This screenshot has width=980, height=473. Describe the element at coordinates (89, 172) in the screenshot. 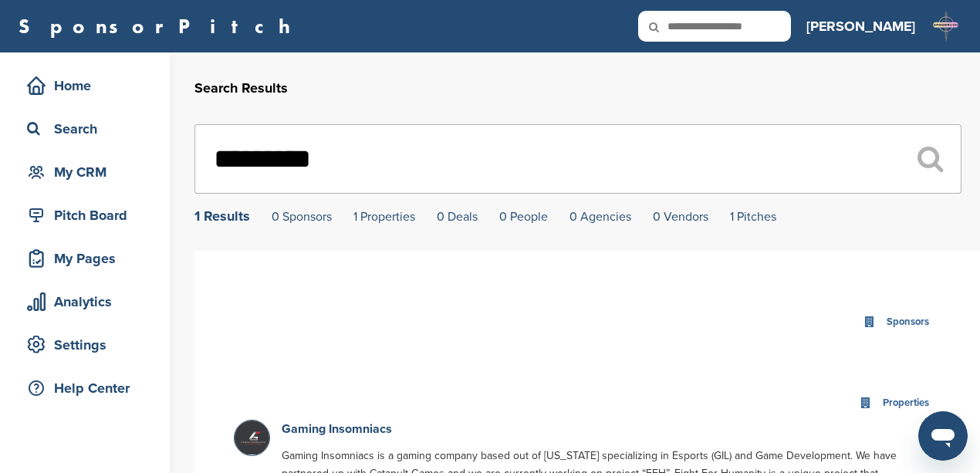

I see `div: My CRM` at that location.